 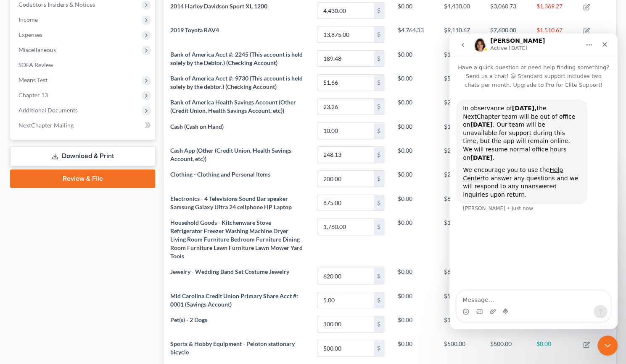 I want to click on span: Mid Carolina Credit Union Primary Share Acct #: 0001 (Savings Account), so click(x=234, y=300).